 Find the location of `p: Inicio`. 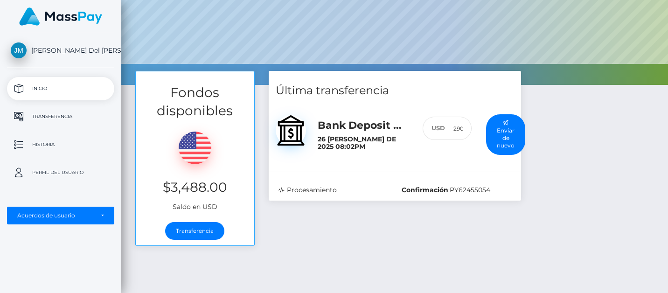

p: Inicio is located at coordinates (61, 89).